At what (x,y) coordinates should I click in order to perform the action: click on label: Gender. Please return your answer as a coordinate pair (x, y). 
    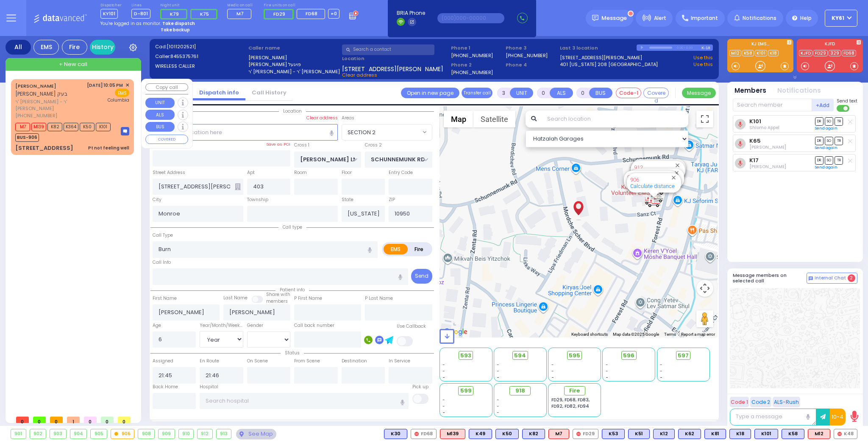
    Looking at the image, I should click on (255, 326).